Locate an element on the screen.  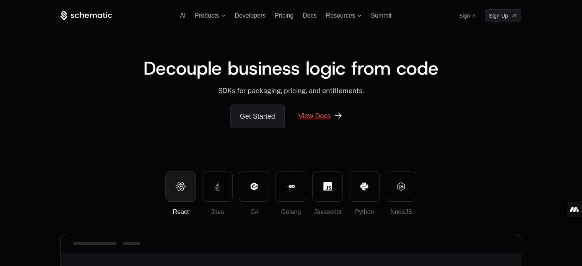
button: Python is located at coordinates (364, 186).